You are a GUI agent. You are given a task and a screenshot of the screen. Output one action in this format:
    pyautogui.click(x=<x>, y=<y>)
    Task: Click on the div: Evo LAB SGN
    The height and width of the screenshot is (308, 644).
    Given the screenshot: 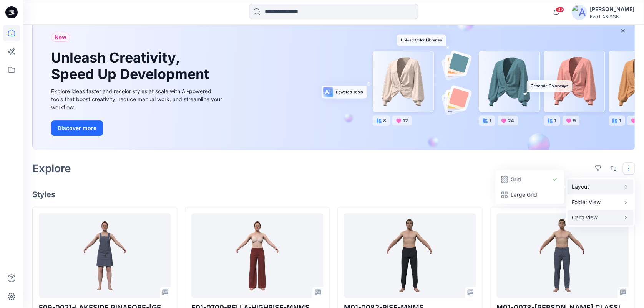 What is the action you would take?
    pyautogui.click(x=612, y=16)
    